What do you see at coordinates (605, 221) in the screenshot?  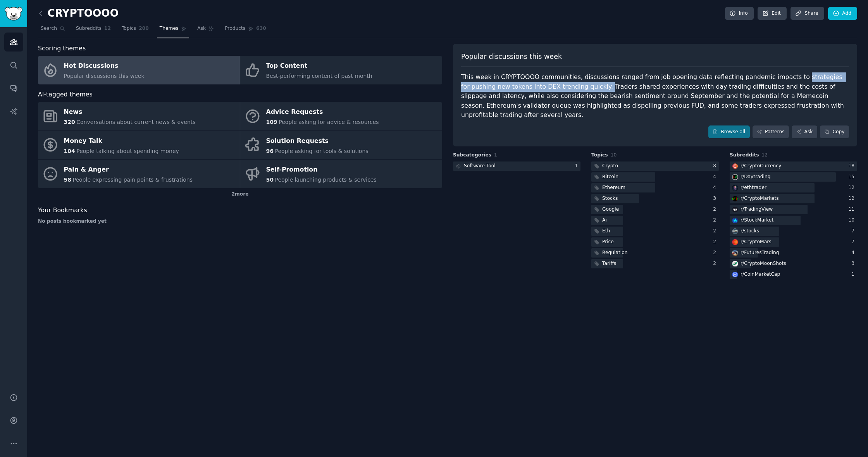 I see `div: Ai` at bounding box center [605, 221].